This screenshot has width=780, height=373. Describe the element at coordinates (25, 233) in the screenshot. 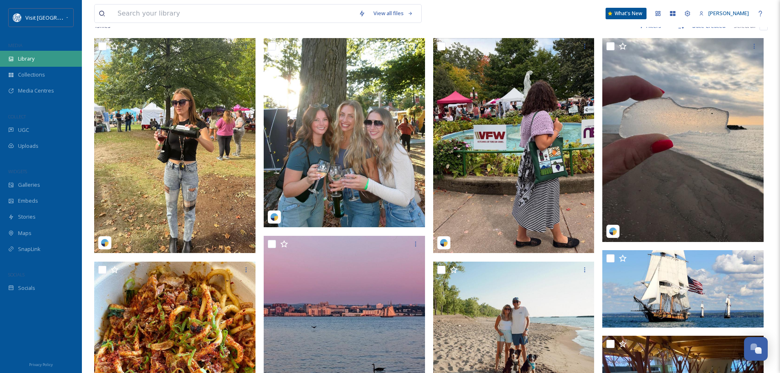

I see `span: Maps` at that location.